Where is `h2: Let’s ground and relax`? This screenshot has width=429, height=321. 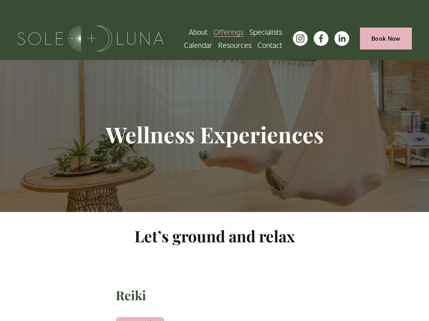
h2: Let’s ground and relax is located at coordinates (214, 236).